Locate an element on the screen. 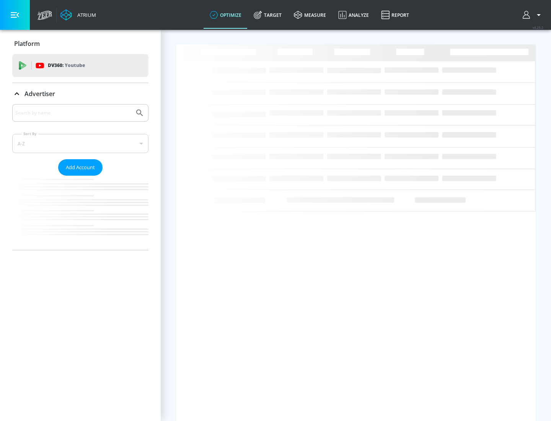 The width and height of the screenshot is (551, 421). p: DV360: is located at coordinates (66, 65).